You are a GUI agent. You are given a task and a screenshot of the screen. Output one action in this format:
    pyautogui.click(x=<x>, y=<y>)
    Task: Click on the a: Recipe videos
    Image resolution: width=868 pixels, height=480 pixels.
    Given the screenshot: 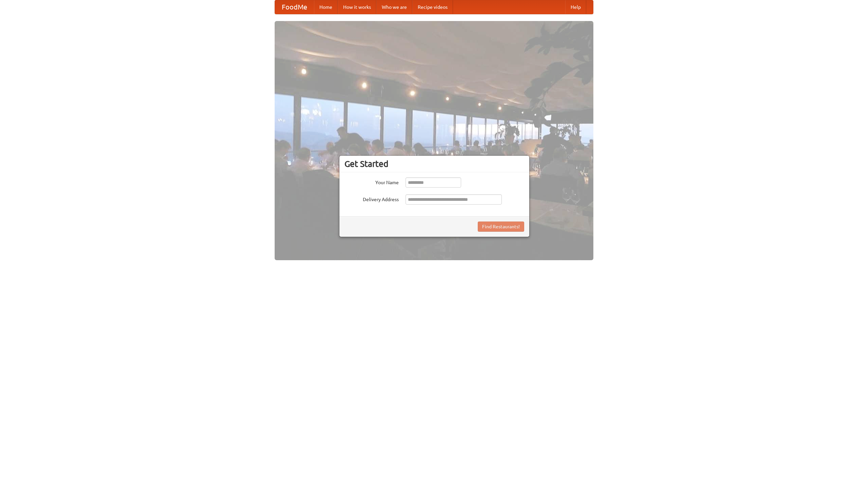 What is the action you would take?
    pyautogui.click(x=432, y=7)
    